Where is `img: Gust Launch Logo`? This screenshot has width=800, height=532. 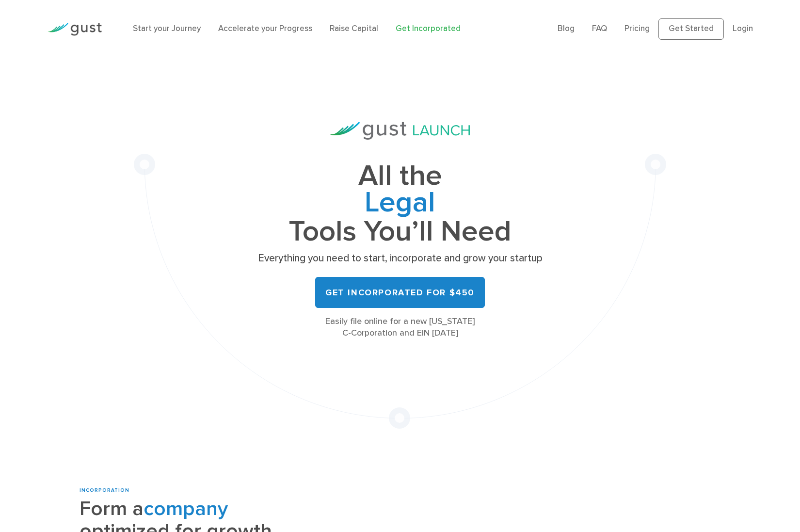 img: Gust Launch Logo is located at coordinates (400, 130).